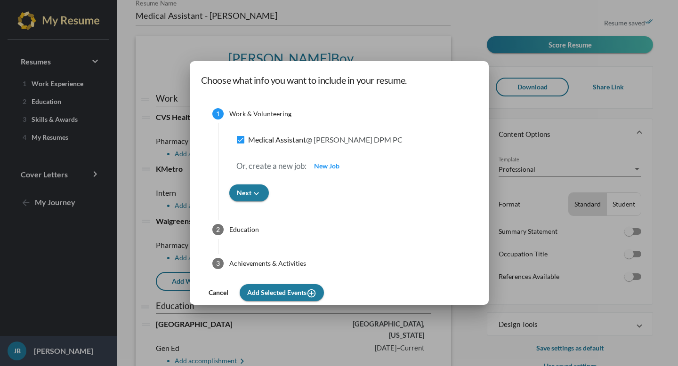 This screenshot has height=366, width=678. What do you see at coordinates (218, 113) in the screenshot?
I see `span: 1` at bounding box center [218, 113].